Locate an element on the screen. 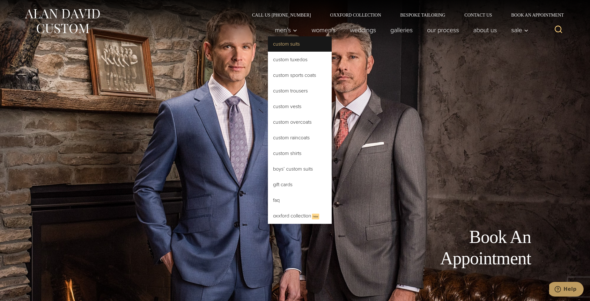  a: Oxxford CollectionNew is located at coordinates (300, 216).